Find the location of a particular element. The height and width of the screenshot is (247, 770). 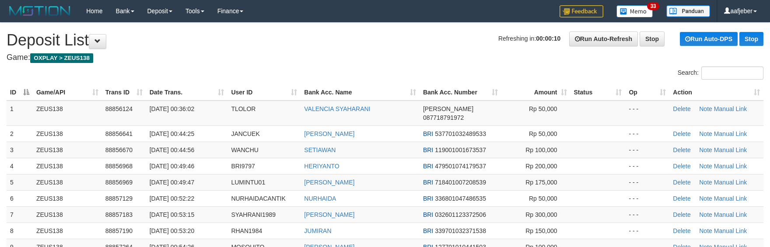

th: Game/API: activate to sort column ascending is located at coordinates (67, 92).